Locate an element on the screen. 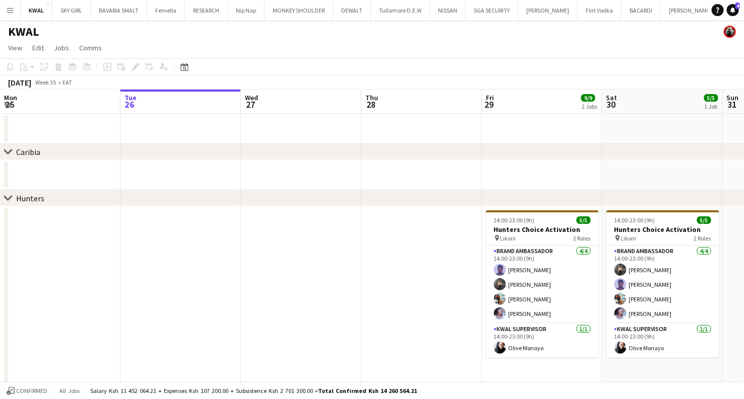 Image resolution: width=744 pixels, height=399 pixels. button: Femella is located at coordinates (166, 10).